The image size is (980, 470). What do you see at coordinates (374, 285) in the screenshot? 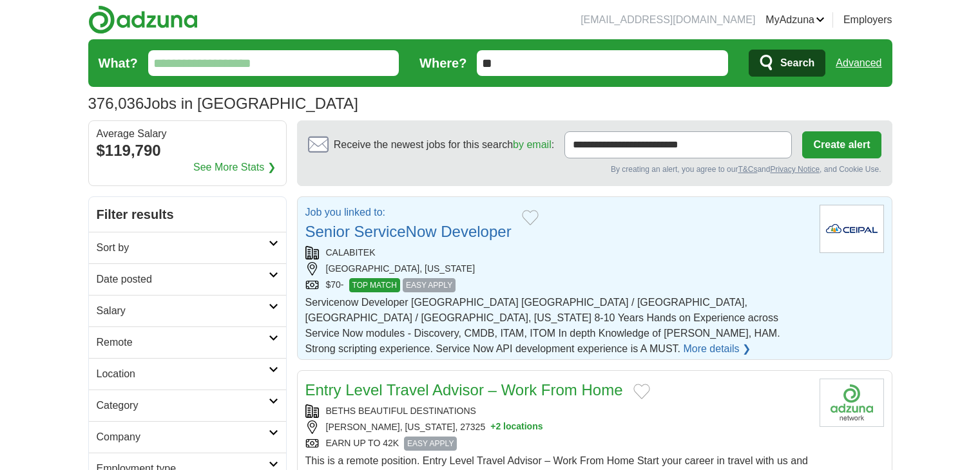
I see `span: TOP MATCH` at bounding box center [374, 285].